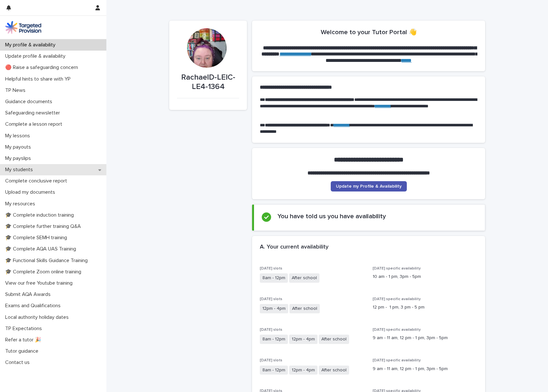 This screenshot has width=548, height=392. Describe the element at coordinates (37, 181) in the screenshot. I see `p: Complete conclusive report` at that location.